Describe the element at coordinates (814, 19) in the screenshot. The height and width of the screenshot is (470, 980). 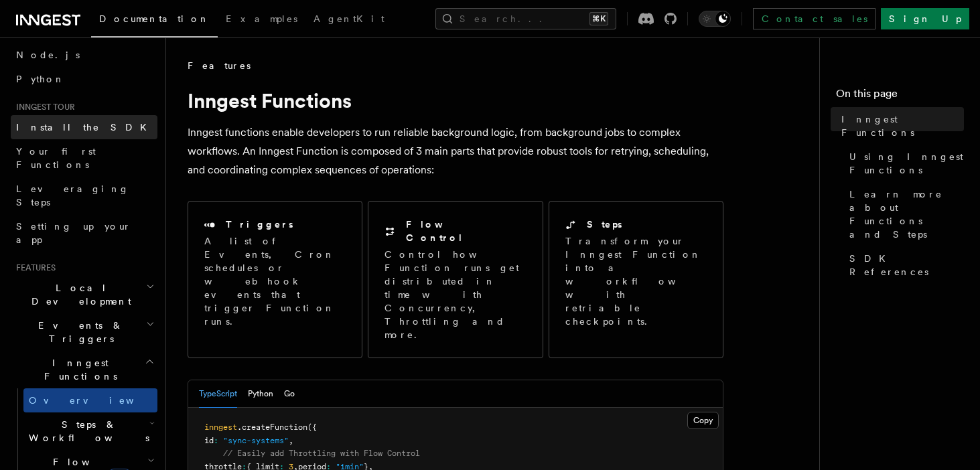
I see `a: Contact sales` at that location.